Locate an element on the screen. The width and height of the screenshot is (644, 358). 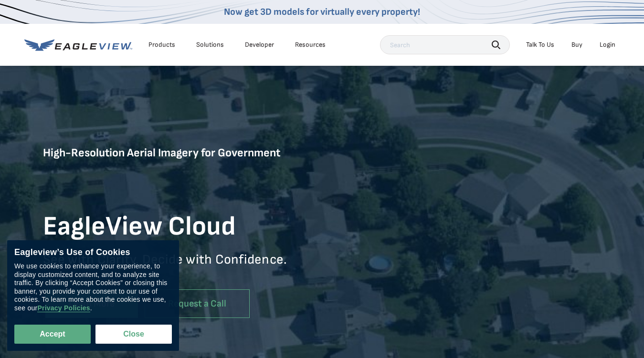
div: Resources is located at coordinates (310, 45).